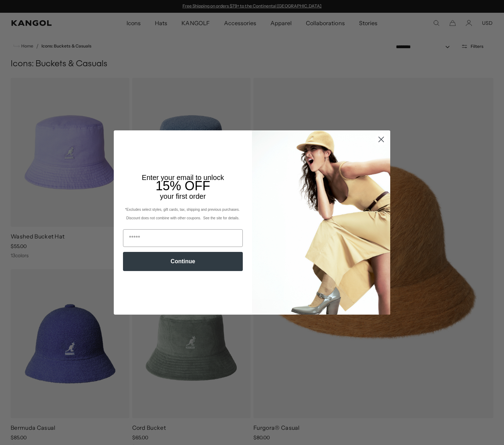  What do you see at coordinates (321, 223) in the screenshot?
I see `img: 93be19ad-e773-4382-80b9-c9d740c9197f.jpeg` at bounding box center [321, 223].